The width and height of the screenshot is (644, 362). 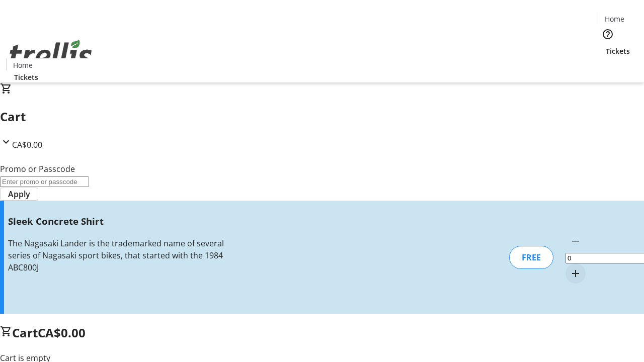 What do you see at coordinates (51, 54) in the screenshot?
I see `img: Orient E2E Organization IfCthuDPex's Logo` at bounding box center [51, 54].